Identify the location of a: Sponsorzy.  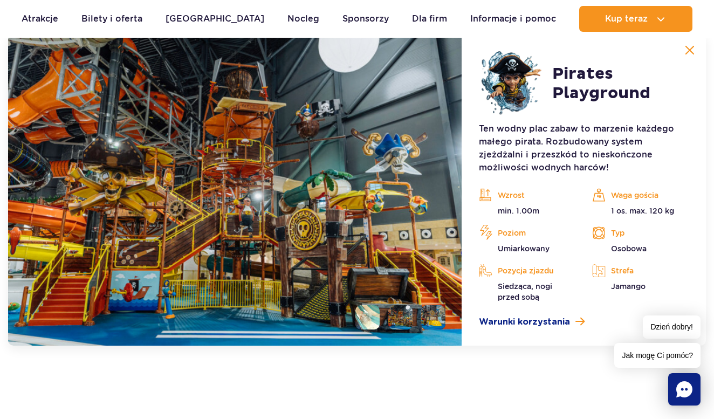
(366, 19).